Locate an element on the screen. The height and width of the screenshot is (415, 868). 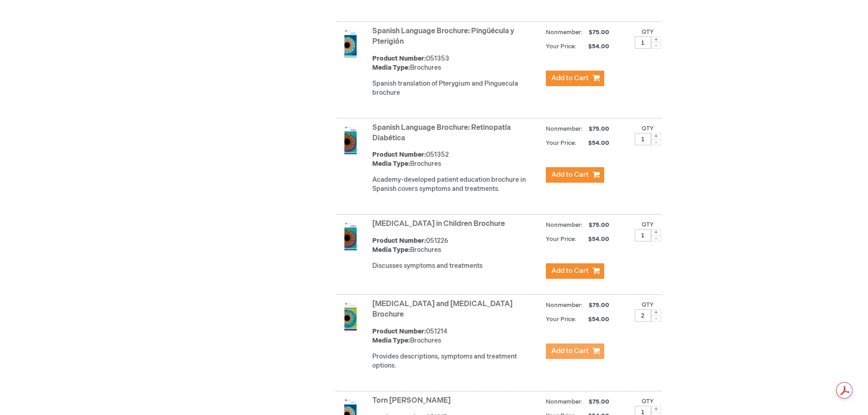
a: Spanish Language Brochure: Pingüécula y Pterigión is located at coordinates (443, 36).